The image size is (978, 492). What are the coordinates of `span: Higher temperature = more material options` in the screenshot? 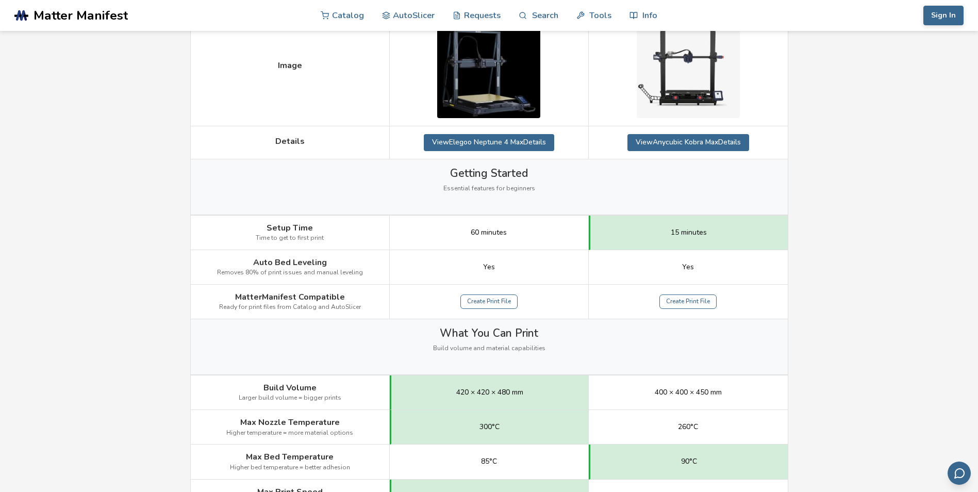 It's located at (290, 433).